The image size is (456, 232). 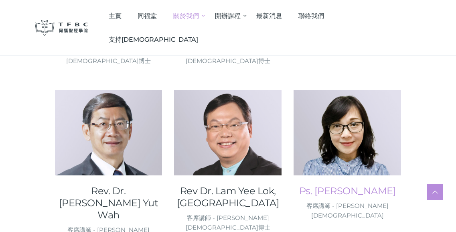 What do you see at coordinates (147, 16) in the screenshot?
I see `span: 同福堂` at bounding box center [147, 16].